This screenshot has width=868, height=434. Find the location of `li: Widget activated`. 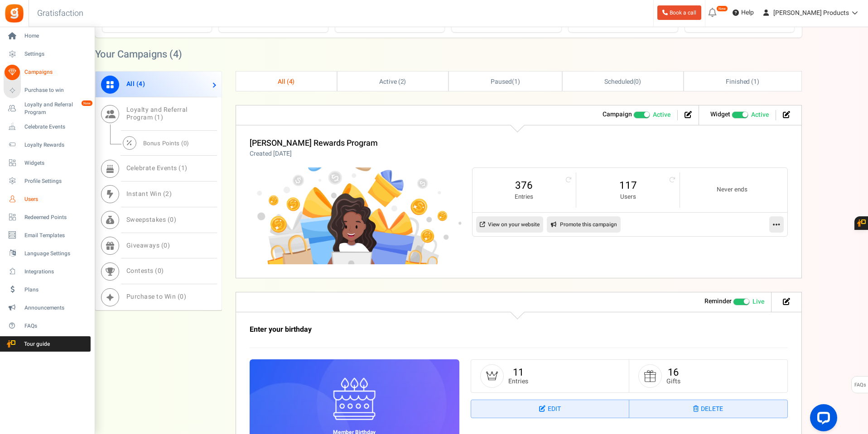

li: Widget activated is located at coordinates (740, 115).